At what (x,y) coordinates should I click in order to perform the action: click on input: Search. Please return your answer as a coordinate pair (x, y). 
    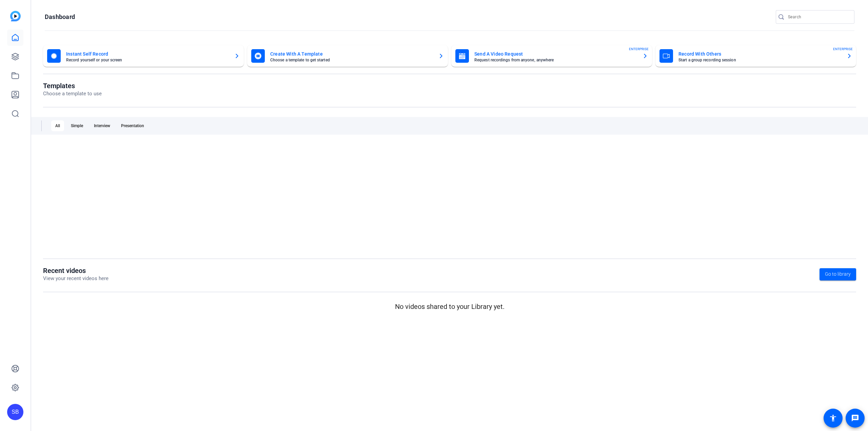
    Looking at the image, I should click on (818, 17).